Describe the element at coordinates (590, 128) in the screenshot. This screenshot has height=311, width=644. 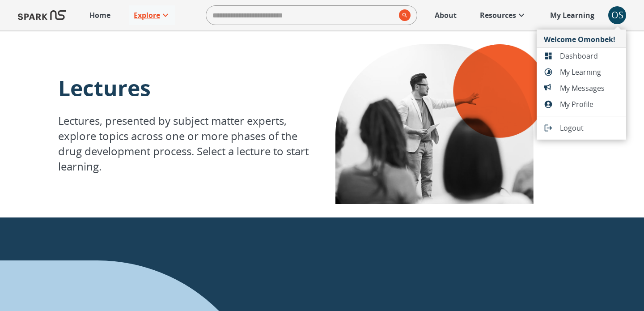
I see `span: Logout` at that location.